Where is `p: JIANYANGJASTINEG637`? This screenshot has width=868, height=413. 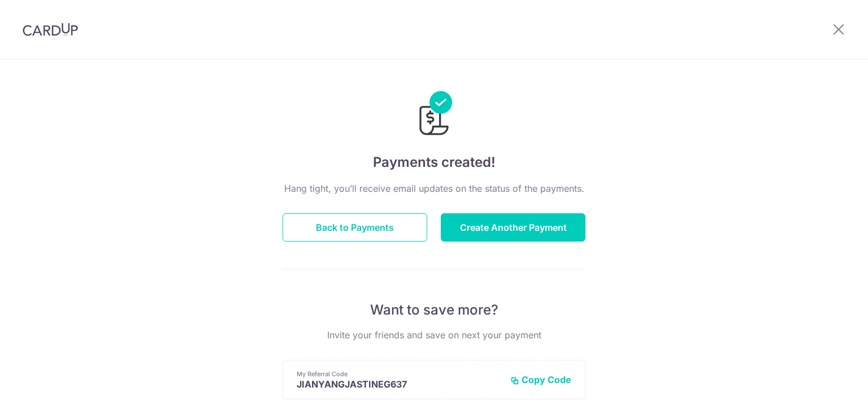 p: JIANYANGJASTINEG637 is located at coordinates (399, 384).